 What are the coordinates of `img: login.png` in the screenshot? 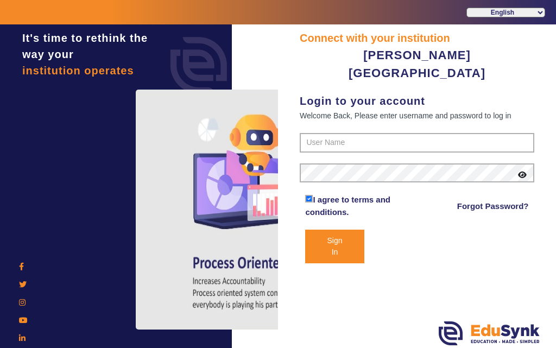 It's located at (199, 65).